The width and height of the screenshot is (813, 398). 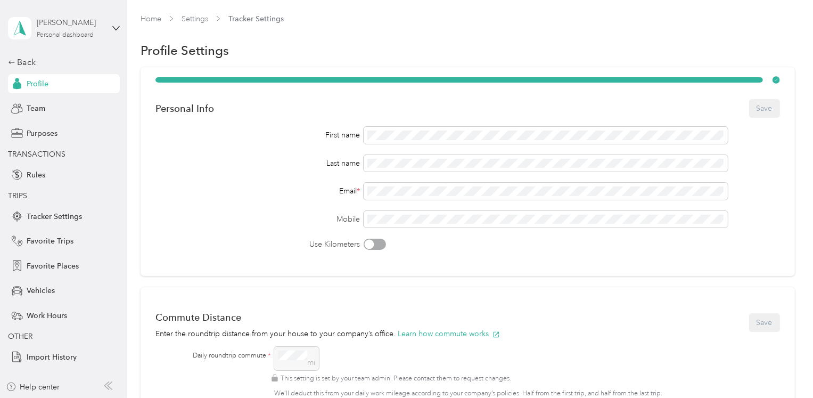 What do you see at coordinates (231, 355) in the screenshot?
I see `label: Daily roundtrip commute` at bounding box center [231, 355].